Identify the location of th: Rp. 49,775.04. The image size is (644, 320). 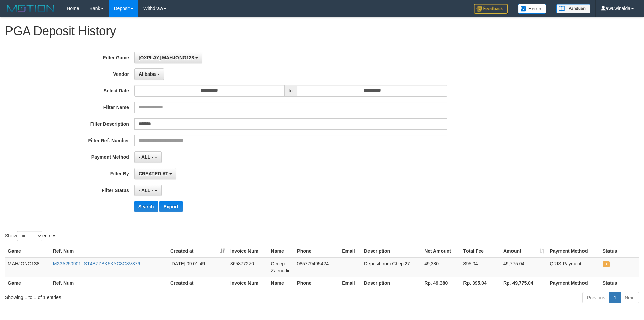
(524, 283).